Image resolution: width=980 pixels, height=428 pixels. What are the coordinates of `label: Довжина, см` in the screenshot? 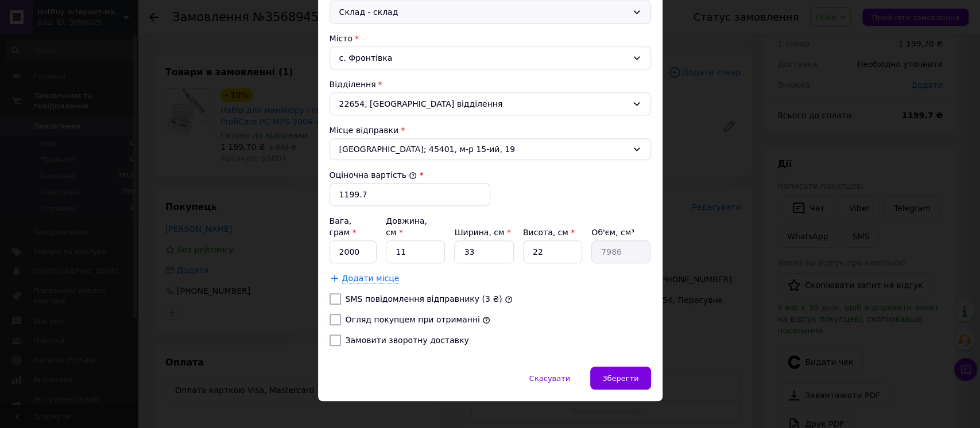 It's located at (406, 226).